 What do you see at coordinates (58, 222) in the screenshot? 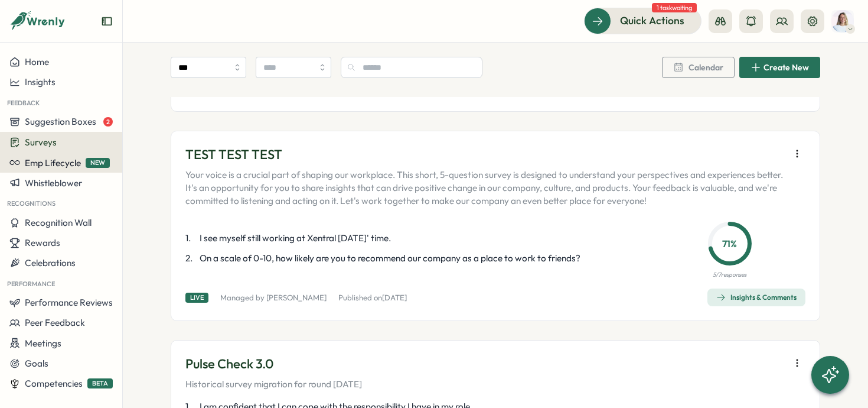
I see `span: Recognition Wall` at bounding box center [58, 222].